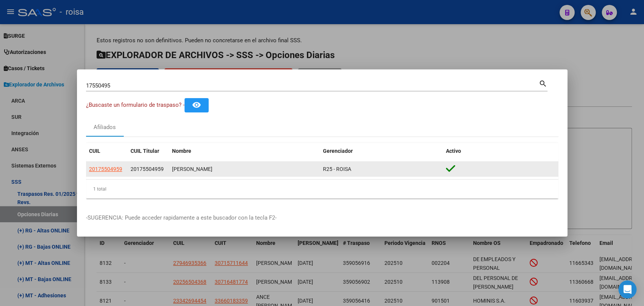  Describe the element at coordinates (244, 151) in the screenshot. I see `datatable-header-cell: Nombre` at that location.